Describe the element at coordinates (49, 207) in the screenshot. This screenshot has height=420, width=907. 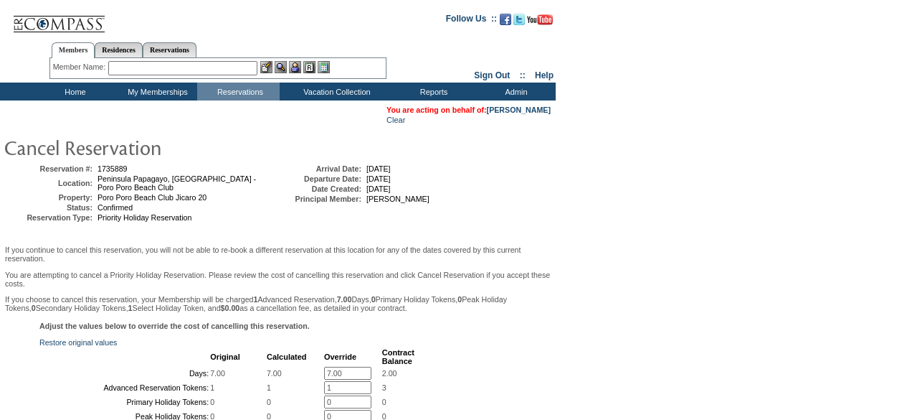
I see `td: Status:` at that location.